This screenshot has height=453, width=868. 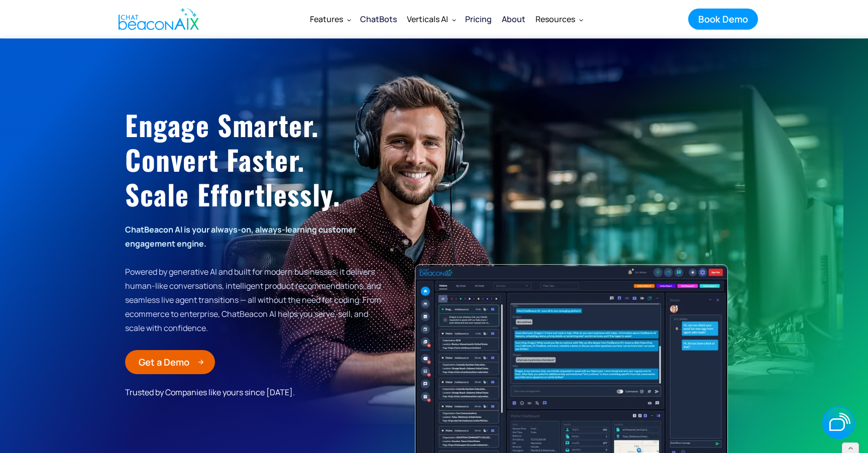 I want to click on div: Get a Demo, so click(x=164, y=362).